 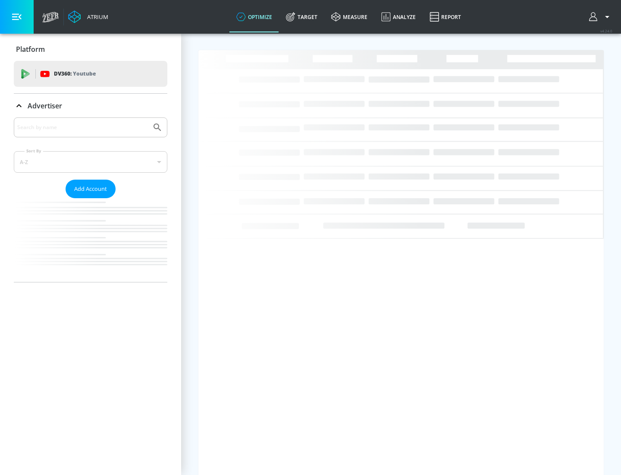 What do you see at coordinates (254, 17) in the screenshot?
I see `a: optimize` at bounding box center [254, 17].